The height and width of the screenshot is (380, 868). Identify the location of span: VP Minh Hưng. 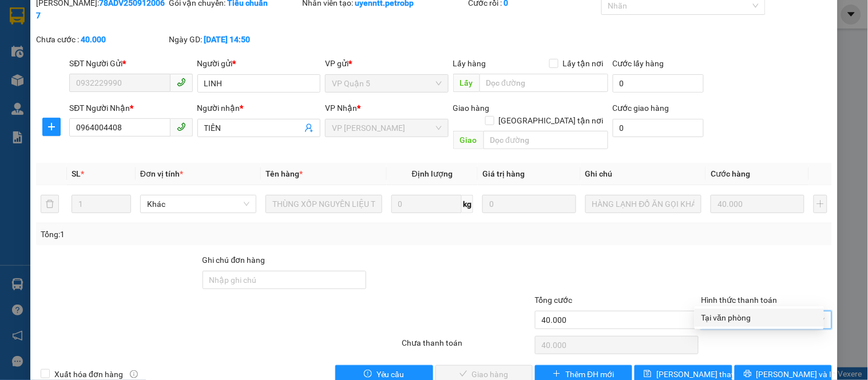
(386, 128).